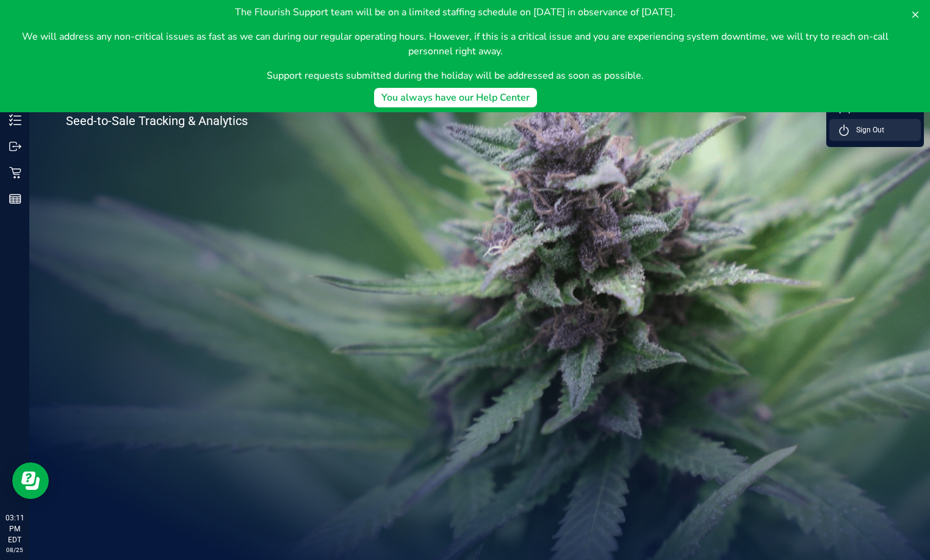  Describe the element at coordinates (16, 173) in the screenshot. I see `inline-svg: Retail` at that location.